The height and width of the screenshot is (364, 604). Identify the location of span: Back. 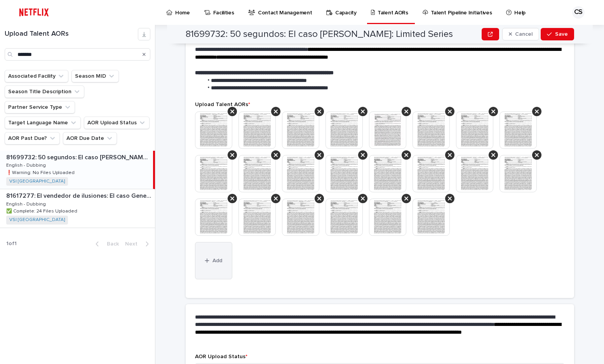
(110, 244).